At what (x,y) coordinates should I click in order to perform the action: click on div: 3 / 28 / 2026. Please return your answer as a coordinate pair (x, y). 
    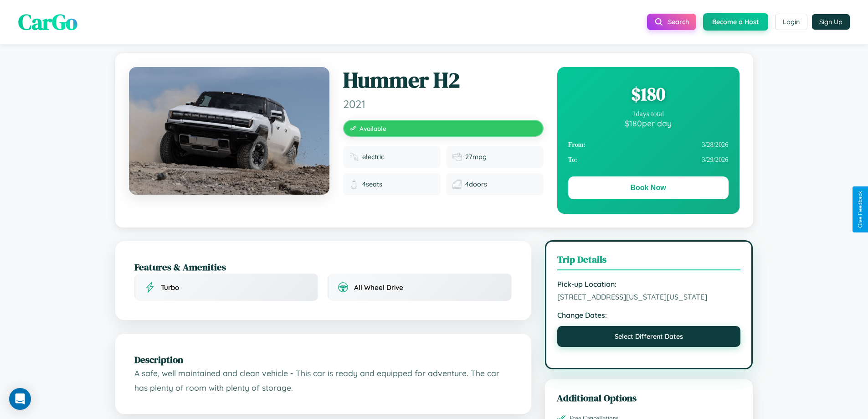
    Looking at the image, I should click on (648, 144).